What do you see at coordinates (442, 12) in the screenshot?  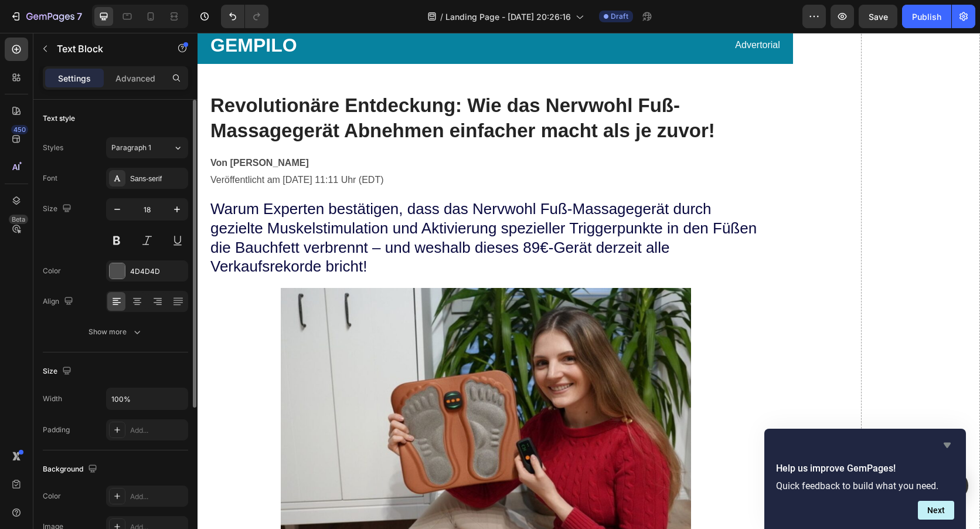 I see `p: Advertorial` at bounding box center [442, 12].